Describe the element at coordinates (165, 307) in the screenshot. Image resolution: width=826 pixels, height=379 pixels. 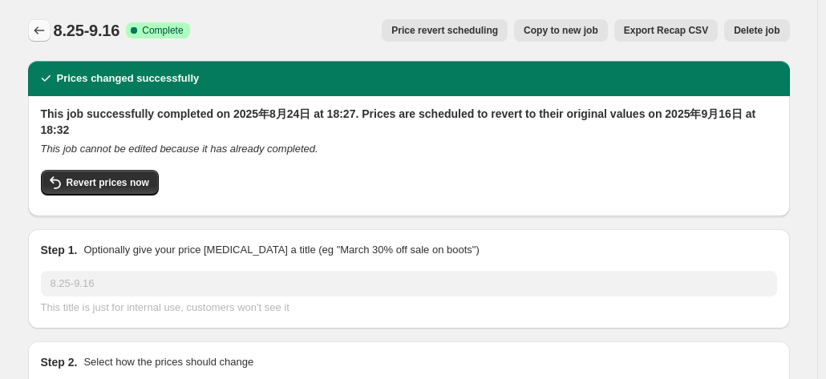
I see `span: This title is just for internal use, customers won't see it` at that location.